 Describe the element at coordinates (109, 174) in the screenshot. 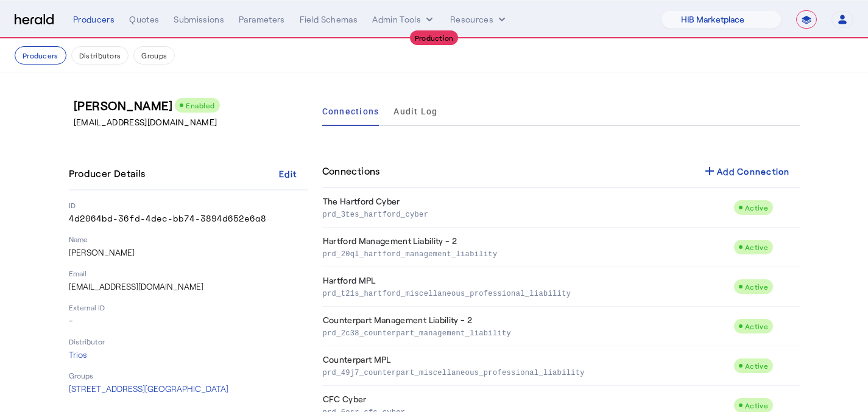

I see `h4: Producer Details` at that location.